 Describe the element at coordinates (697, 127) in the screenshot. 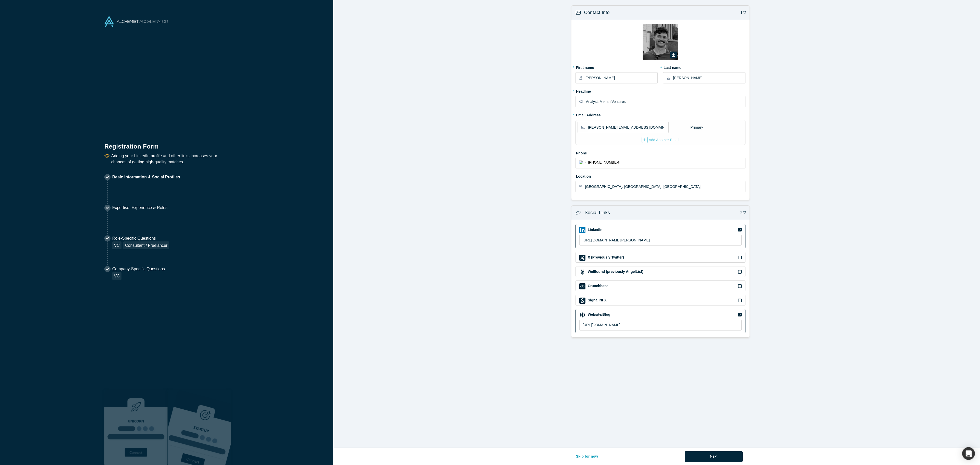

I see `div: Primary` at that location.